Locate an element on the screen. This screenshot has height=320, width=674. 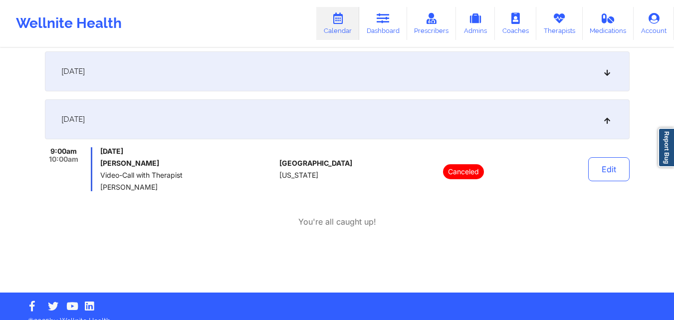
a: Coaches is located at coordinates (515, 23).